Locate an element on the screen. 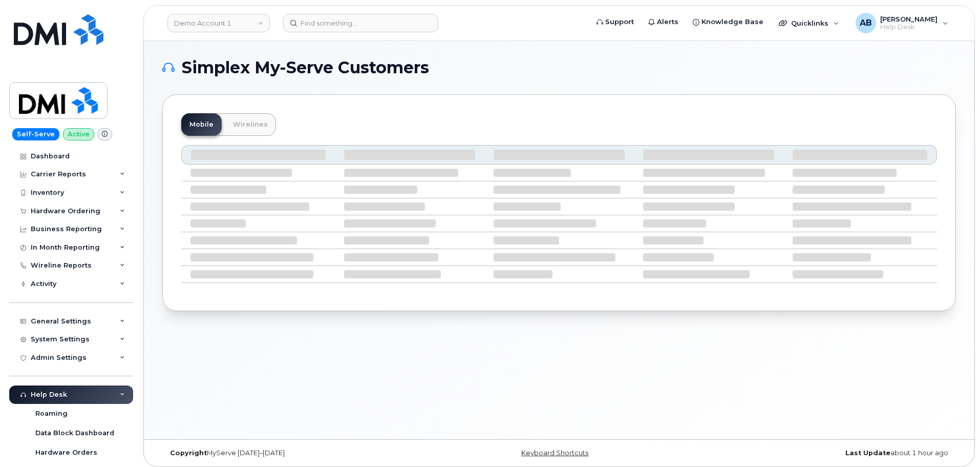 This screenshot has height=467, width=980. span: Simplex My-Serve Customers is located at coordinates (305, 67).